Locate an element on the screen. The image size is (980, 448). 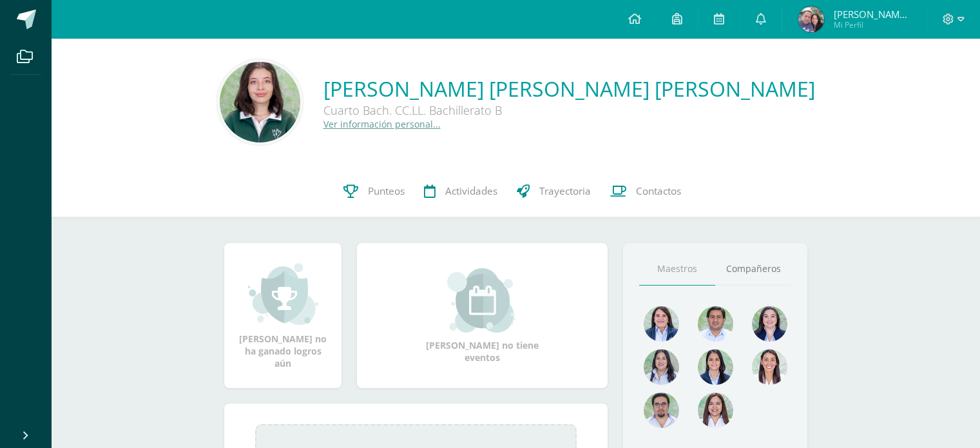
a: Contactos is located at coordinates (646, 191).